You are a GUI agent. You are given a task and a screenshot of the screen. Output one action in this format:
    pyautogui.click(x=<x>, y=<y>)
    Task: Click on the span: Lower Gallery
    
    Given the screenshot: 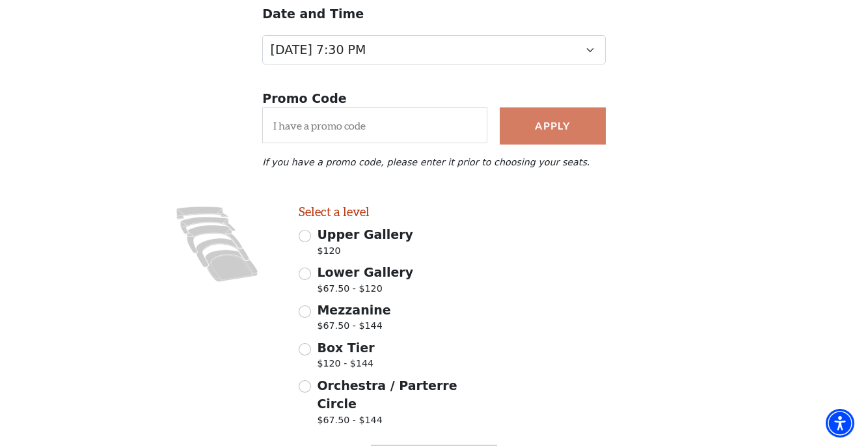 What is the action you would take?
    pyautogui.click(x=365, y=272)
    